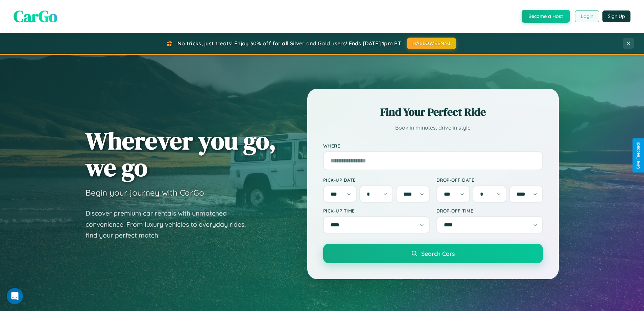 Image resolution: width=644 pixels, height=311 pixels. What do you see at coordinates (144, 192) in the screenshot?
I see `h3: Begin your journey with CarGo` at bounding box center [144, 192].